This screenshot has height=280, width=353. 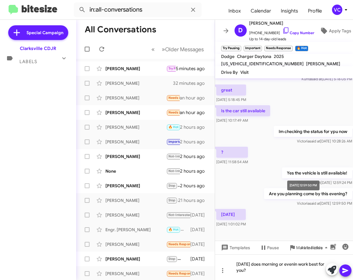 I want to click on input: Search, so click(x=138, y=10).